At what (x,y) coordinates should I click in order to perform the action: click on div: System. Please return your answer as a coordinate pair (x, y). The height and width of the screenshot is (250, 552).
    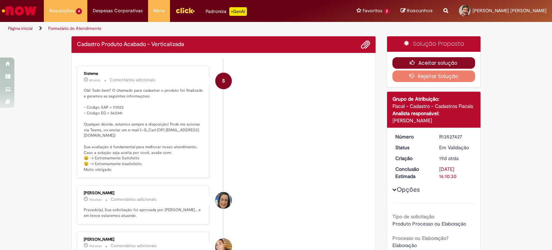
    Looking at the image, I should click on (224, 81).